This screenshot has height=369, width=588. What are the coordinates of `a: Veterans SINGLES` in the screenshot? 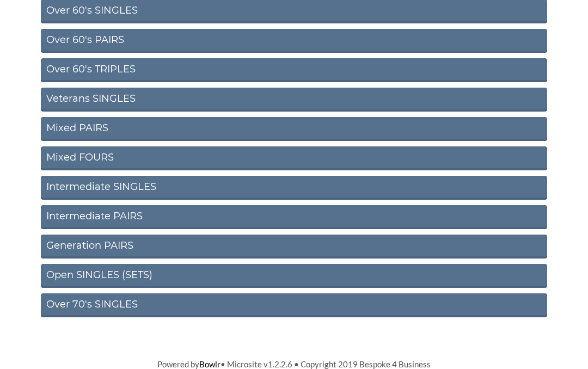 It's located at (294, 100).